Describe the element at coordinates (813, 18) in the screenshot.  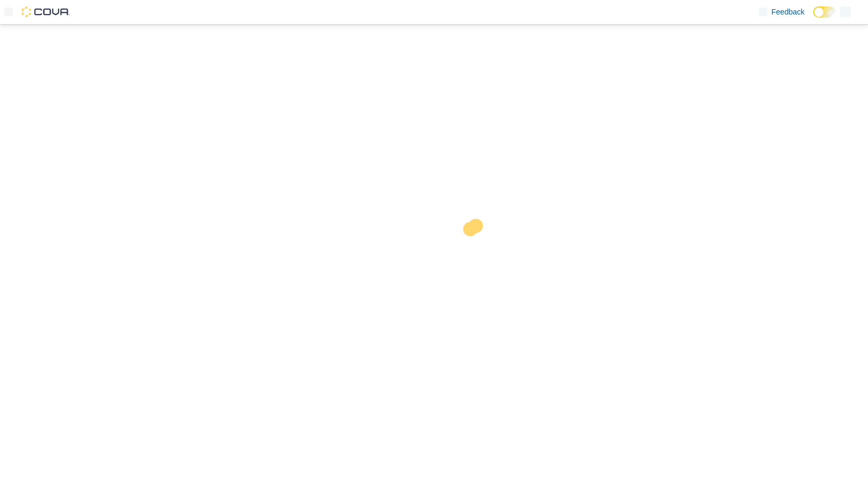
I see `span: Dark Mode` at that location.